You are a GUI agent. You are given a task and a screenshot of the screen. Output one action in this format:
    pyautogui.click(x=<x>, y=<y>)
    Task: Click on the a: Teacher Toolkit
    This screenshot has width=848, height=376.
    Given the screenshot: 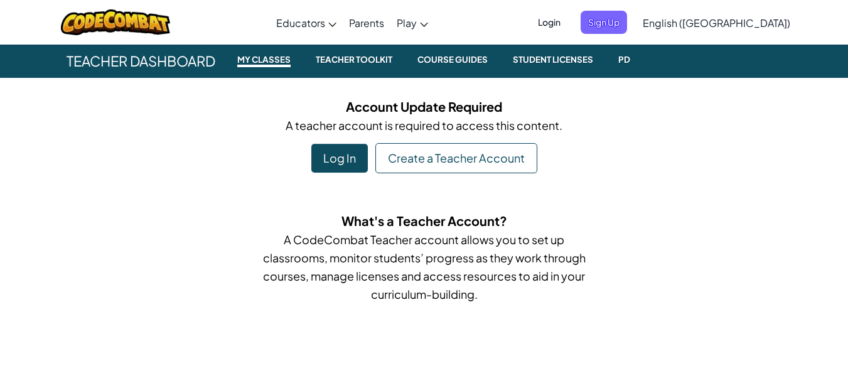 What is the action you would take?
    pyautogui.click(x=354, y=61)
    